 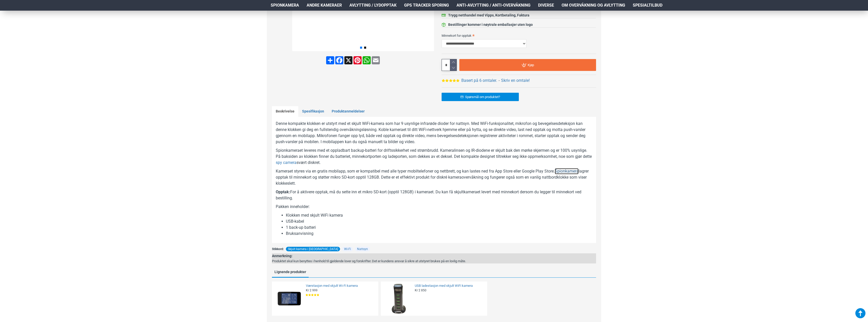 I want to click on a: Lignende produkter, so click(x=290, y=273).